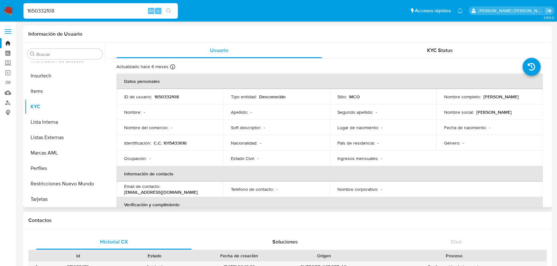 The width and height of the screenshot is (557, 266). What do you see at coordinates (459, 112) in the screenshot?
I see `p: Nombre social :` at bounding box center [459, 112].